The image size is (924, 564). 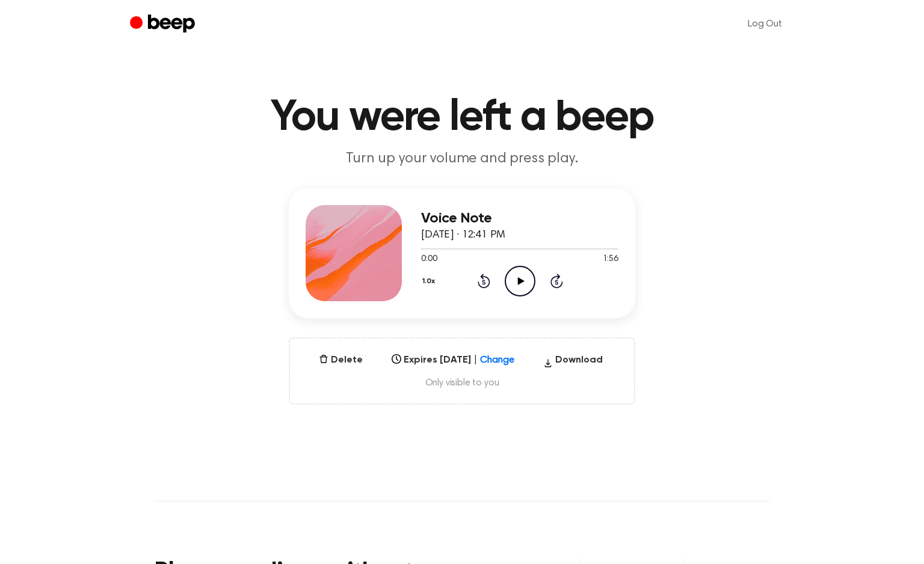 I want to click on span: 0:00, so click(x=429, y=259).